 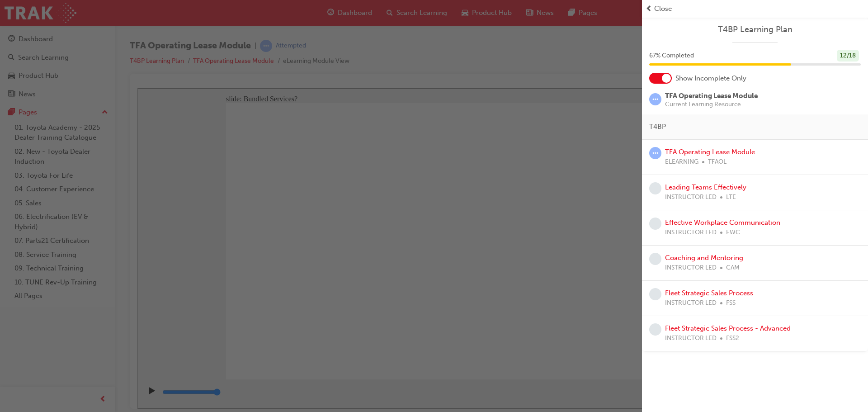 I want to click on span: EWC, so click(x=733, y=232).